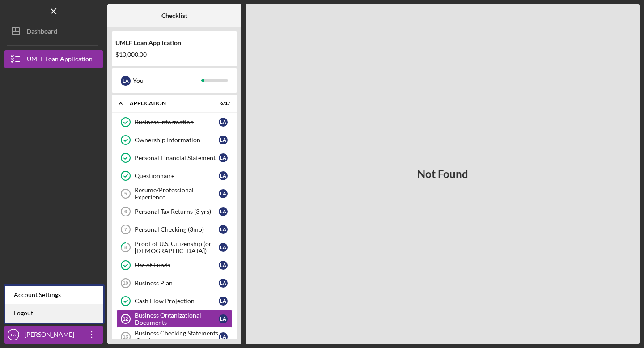 The width and height of the screenshot is (644, 348). What do you see at coordinates (177, 302) in the screenshot?
I see `div: Cash Flow Projection` at bounding box center [177, 302].